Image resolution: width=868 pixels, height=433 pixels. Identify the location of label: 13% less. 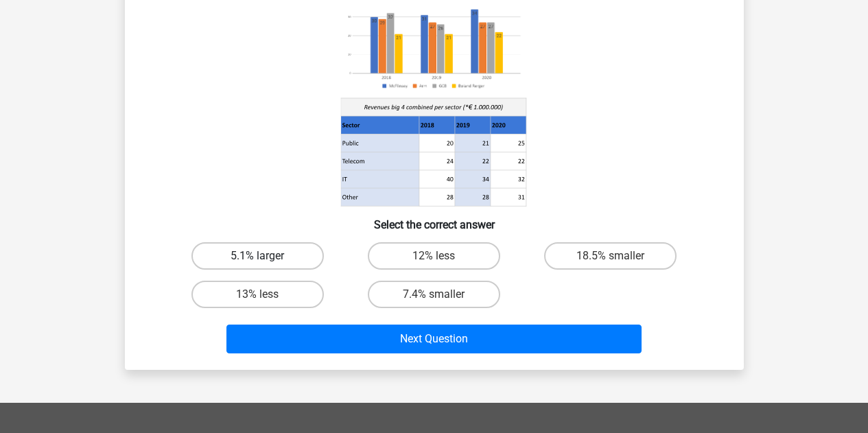
(257, 294).